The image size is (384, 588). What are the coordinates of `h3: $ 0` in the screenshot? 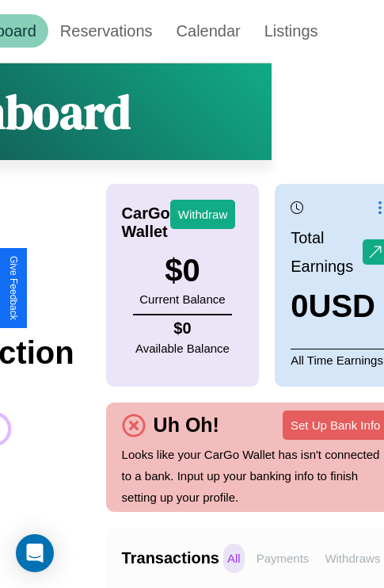 It's located at (182, 270).